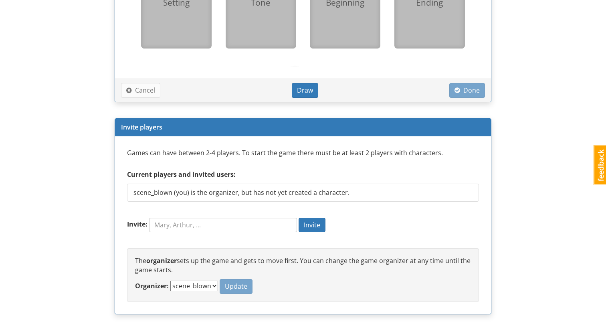 This screenshot has width=606, height=330. I want to click on strong: Current players and invited users:, so click(181, 174).